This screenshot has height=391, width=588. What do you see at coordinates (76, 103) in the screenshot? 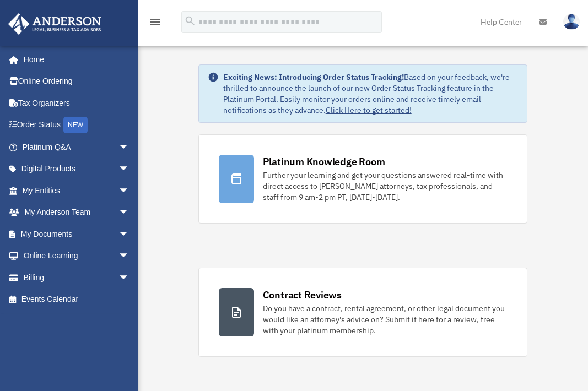
I see `a: Tax Organizers` at bounding box center [76, 103].